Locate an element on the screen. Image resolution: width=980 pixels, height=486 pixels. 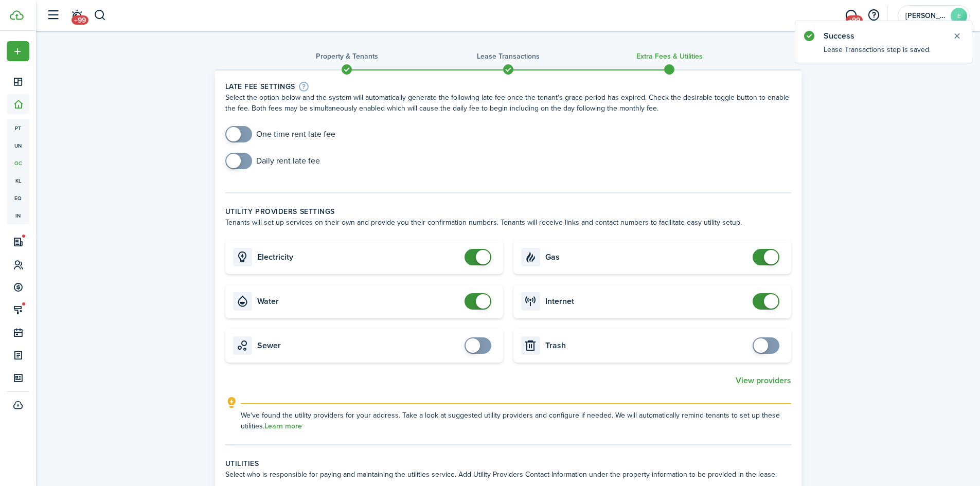
h3: Lease Transactions is located at coordinates (508, 56).